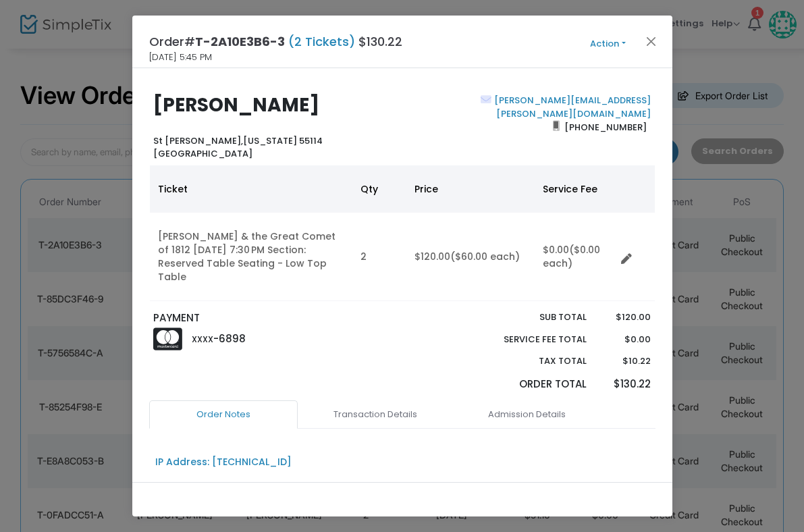  What do you see at coordinates (575, 189) in the screenshot?
I see `th: Service Fee` at bounding box center [575, 189].